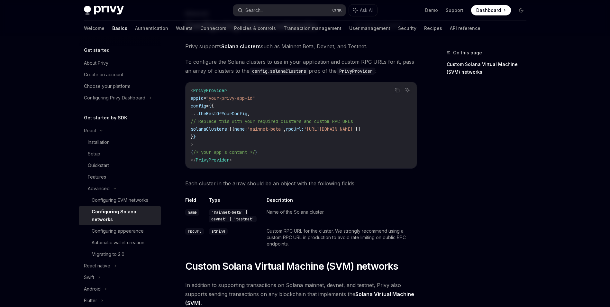  I want to click on a: Configuring EVM networks, so click(120, 200).